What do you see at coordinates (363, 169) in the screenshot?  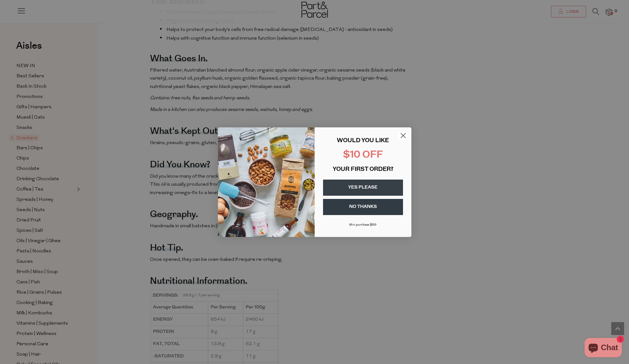 I see `span: YOUR FIRST ORDER?` at bounding box center [363, 169].